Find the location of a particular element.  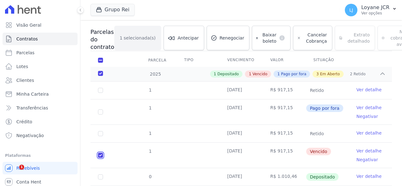

span: Transferências is located at coordinates (32, 108).